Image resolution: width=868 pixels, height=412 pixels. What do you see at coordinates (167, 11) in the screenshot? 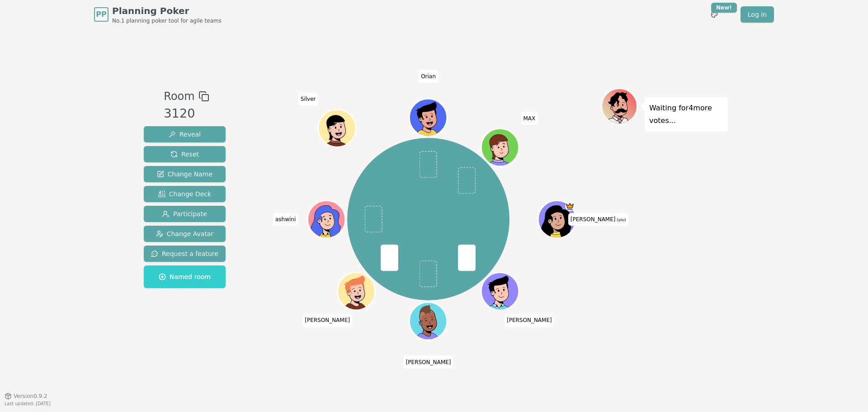
I see `span: Planning Poker` at bounding box center [167, 11].